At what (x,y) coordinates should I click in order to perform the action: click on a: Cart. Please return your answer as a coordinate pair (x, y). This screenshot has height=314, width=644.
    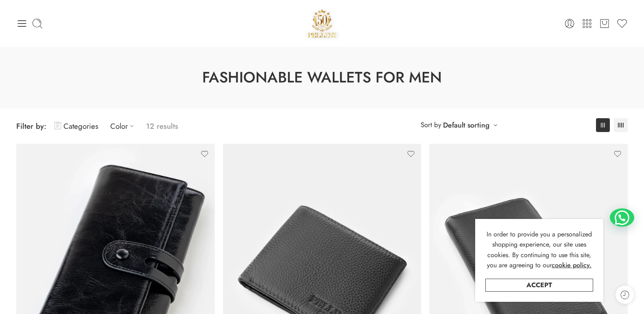
    Looking at the image, I should click on (605, 23).